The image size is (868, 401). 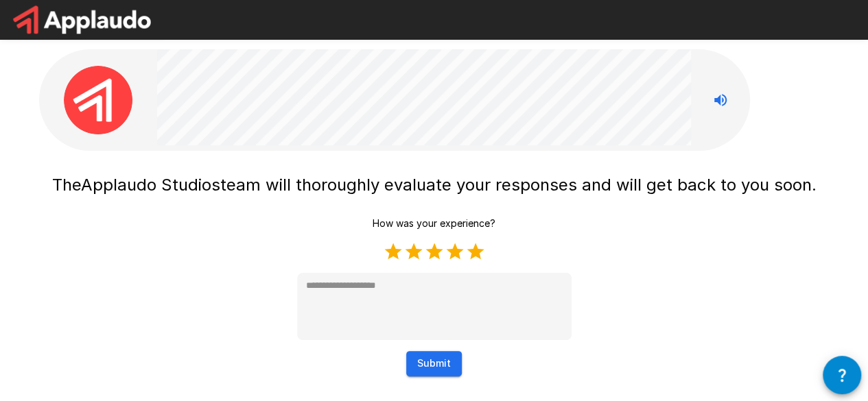 I want to click on button: Stop reading questions aloud, so click(x=720, y=100).